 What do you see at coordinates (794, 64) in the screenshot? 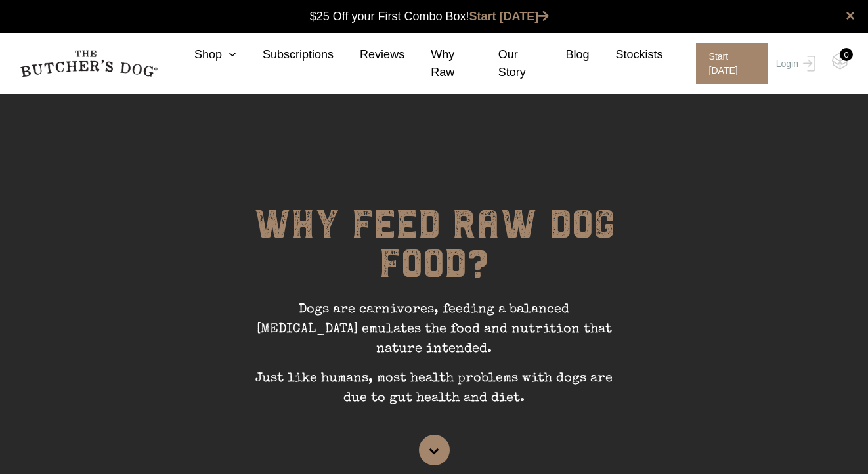
I see `a: Login` at bounding box center [794, 64].